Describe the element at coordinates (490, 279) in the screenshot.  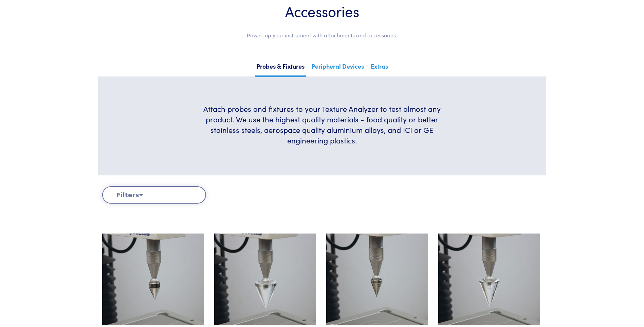
I see `img: cone_ta-16a_40-degree_2.jpg` at that location.